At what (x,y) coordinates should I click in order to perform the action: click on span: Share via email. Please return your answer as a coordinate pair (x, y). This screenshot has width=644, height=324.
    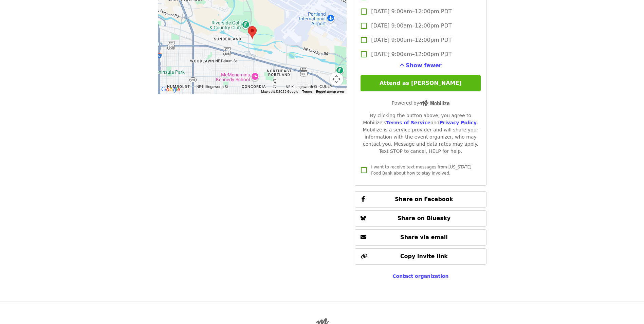
    Looking at the image, I should click on (424, 237).